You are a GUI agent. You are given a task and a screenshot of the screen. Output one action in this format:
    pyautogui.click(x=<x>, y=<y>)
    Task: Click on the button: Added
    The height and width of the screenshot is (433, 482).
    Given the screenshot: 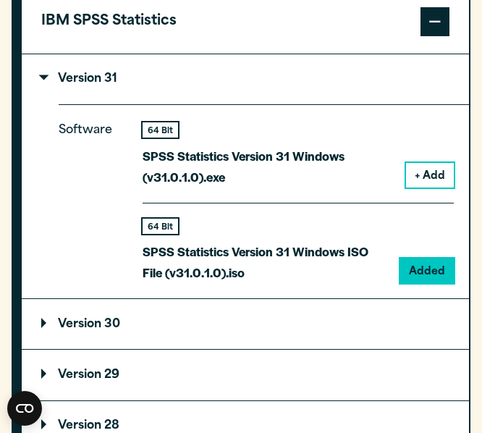 What is the action you would take?
    pyautogui.click(x=427, y=271)
    